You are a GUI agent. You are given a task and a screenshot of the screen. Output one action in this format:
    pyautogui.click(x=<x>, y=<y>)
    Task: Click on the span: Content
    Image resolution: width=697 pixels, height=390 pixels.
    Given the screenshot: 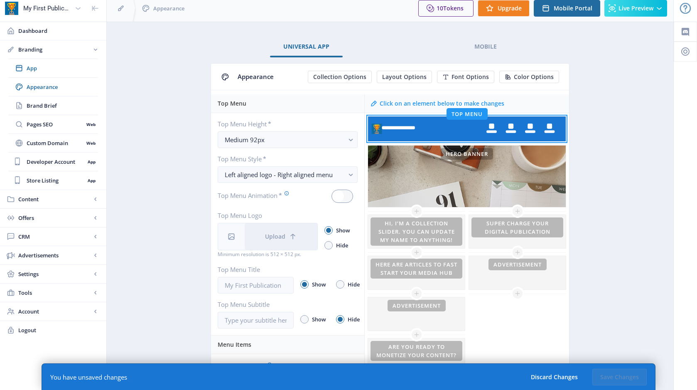 What is the action you would take?
    pyautogui.click(x=55, y=199)
    